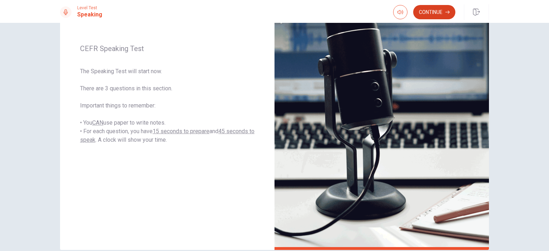 The image size is (549, 251). Describe the element at coordinates (181, 131) in the screenshot. I see `u: 15 seconds to prepare` at that location.